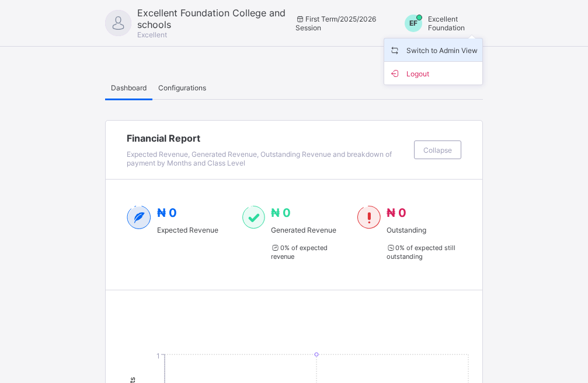 This screenshot has height=383, width=588. I want to click on span: Excellent Foundation, so click(446, 23).